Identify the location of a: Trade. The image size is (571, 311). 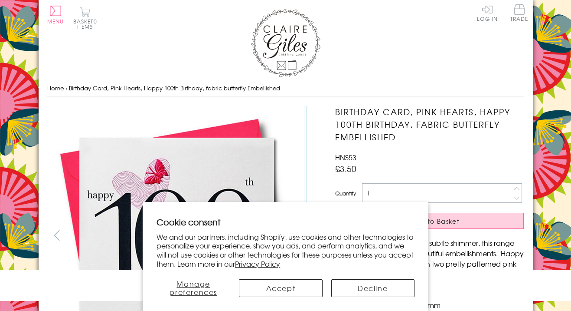
(520, 13).